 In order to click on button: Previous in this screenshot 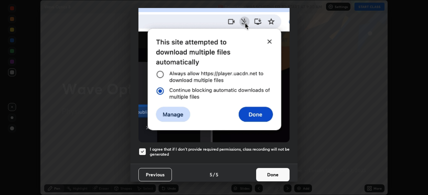, I will do `click(155, 175)`.